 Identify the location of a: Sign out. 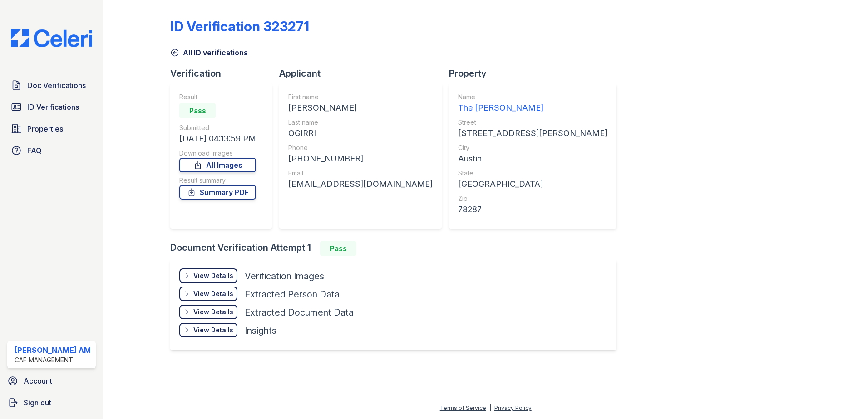
(51, 403).